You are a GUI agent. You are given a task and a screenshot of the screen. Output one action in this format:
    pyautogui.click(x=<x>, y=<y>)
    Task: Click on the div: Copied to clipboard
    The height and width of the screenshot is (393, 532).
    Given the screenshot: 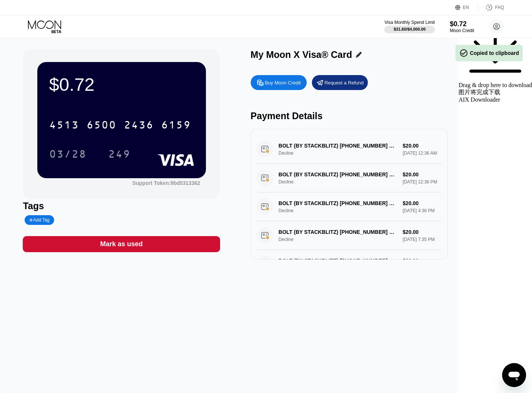 What is the action you would take?
    pyautogui.click(x=489, y=53)
    